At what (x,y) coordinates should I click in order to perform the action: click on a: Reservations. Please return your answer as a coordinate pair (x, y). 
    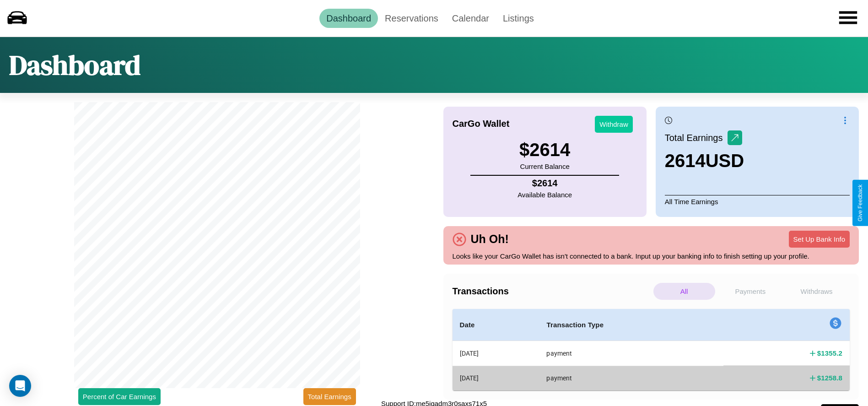
    Looking at the image, I should click on (412, 18).